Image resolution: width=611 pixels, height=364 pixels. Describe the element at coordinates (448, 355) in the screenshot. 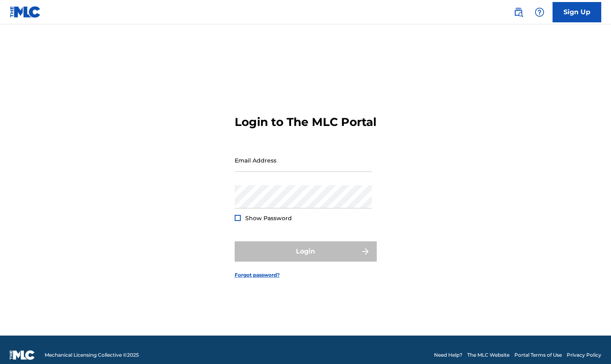

I see `a: Need Help?` at that location.